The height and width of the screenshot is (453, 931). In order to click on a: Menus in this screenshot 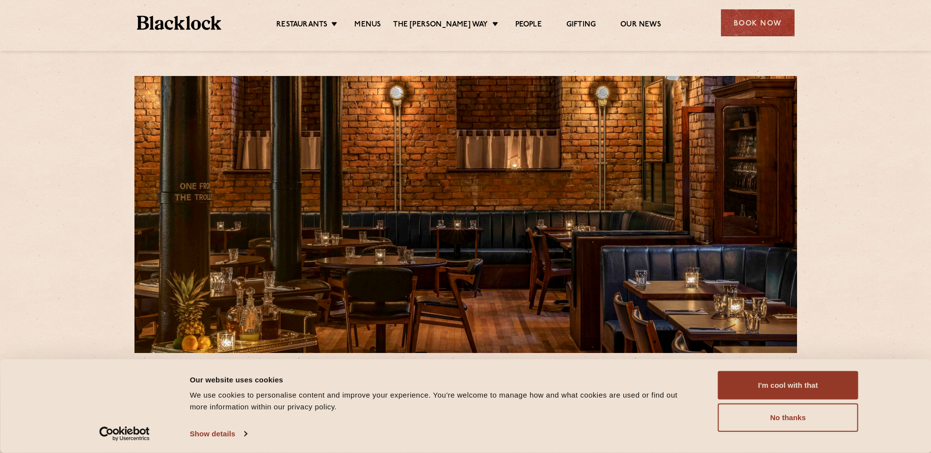, I will do `click(368, 26)`.